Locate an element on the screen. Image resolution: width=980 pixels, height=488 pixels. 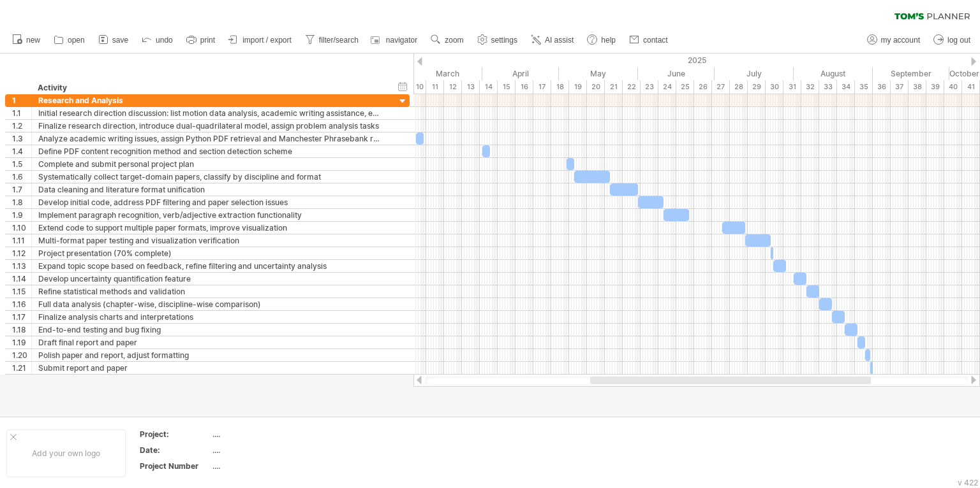
div: 25 is located at coordinates (685, 87).